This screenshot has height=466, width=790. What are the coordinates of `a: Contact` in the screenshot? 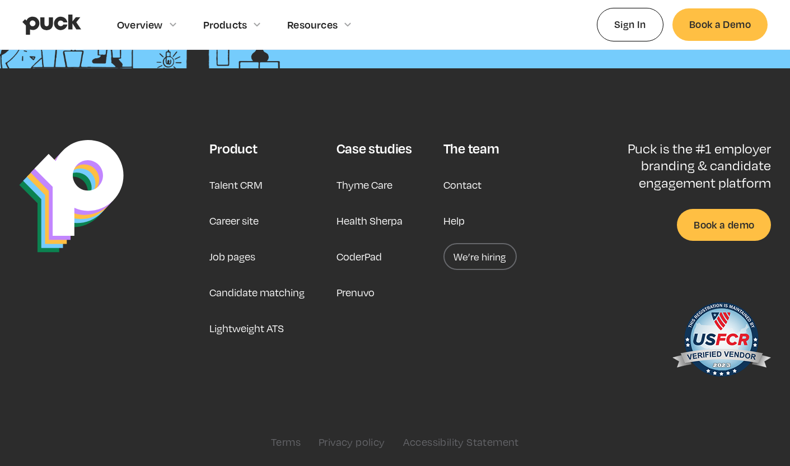 It's located at (462, 185).